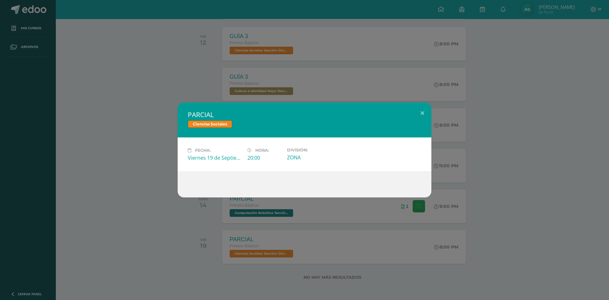 This screenshot has height=300, width=609. What do you see at coordinates (422, 113) in the screenshot?
I see `button: Close (Esc)` at bounding box center [422, 113].